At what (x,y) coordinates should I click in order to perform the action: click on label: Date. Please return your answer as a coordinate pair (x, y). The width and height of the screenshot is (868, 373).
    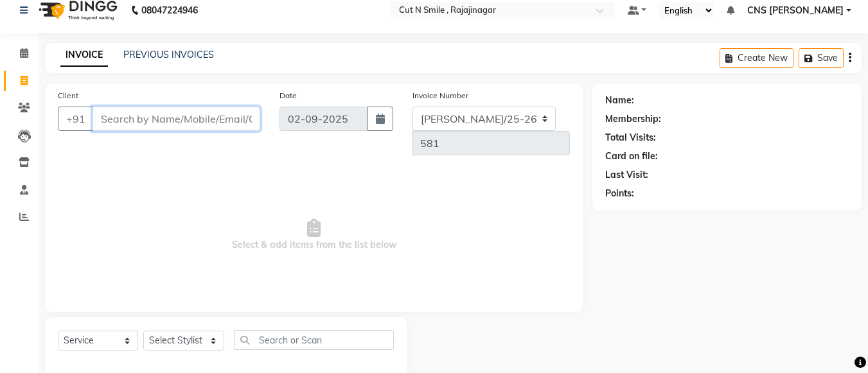
    Looking at the image, I should click on (288, 96).